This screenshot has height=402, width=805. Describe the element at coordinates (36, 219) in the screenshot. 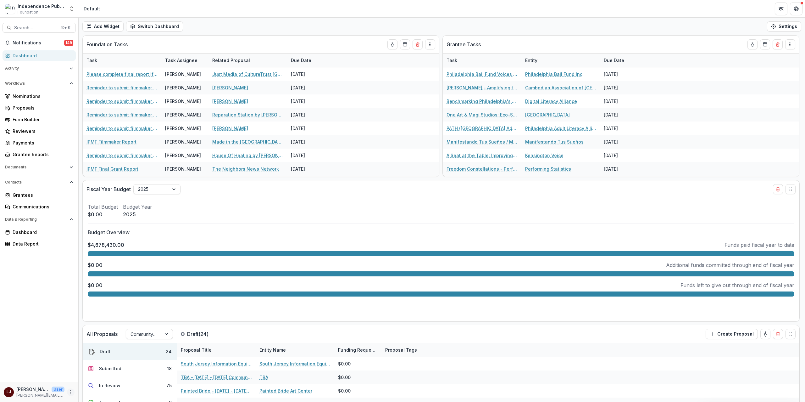

I see `span: Data & Reporting` at that location.